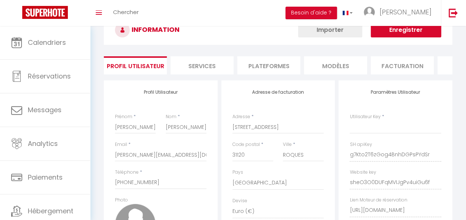  Describe the element at coordinates (49, 76) in the screenshot. I see `span: Réservations` at that location.